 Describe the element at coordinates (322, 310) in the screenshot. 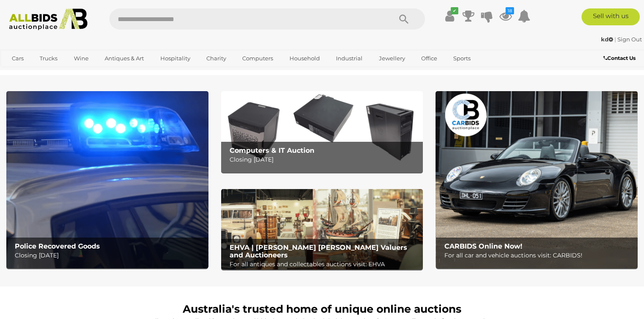

I see `h1: Australia's trusted home of unique online auctions` at that location.